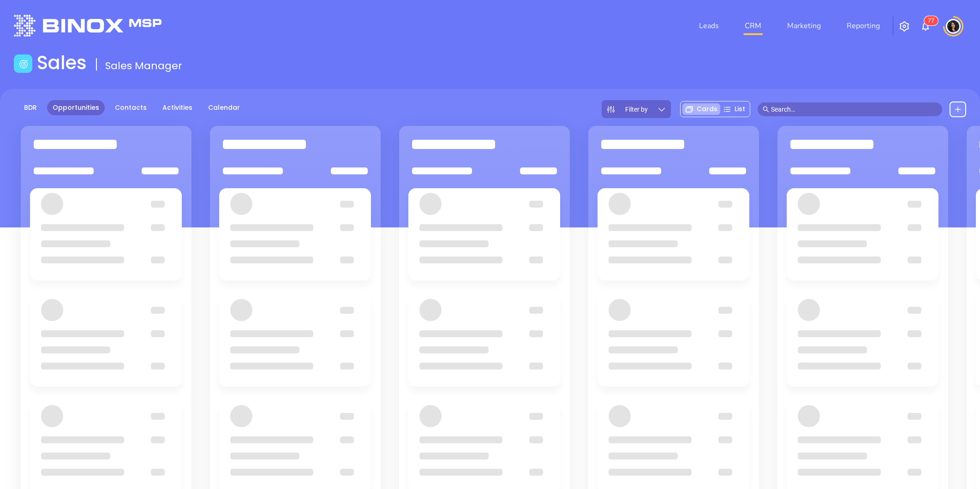  What do you see at coordinates (31, 108) in the screenshot?
I see `a: BDR` at bounding box center [31, 108].